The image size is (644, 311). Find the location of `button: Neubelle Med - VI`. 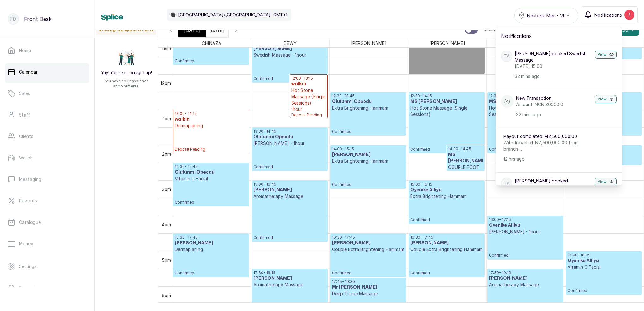

button: Neubelle Med - VI is located at coordinates (546, 16).